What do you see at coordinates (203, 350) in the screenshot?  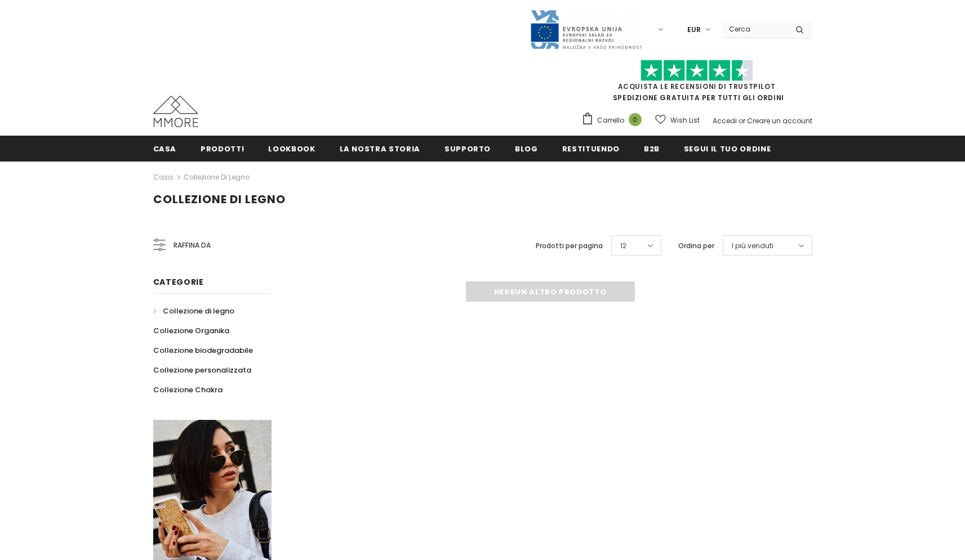 I see `a: Collezione biodegradabile` at bounding box center [203, 350].